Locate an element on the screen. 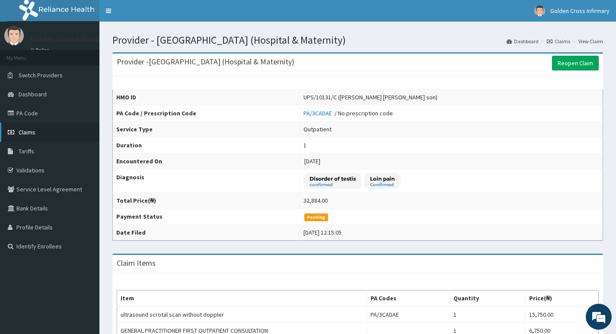 This screenshot has height=334, width=616. td: 15,750.00 is located at coordinates (562, 315).